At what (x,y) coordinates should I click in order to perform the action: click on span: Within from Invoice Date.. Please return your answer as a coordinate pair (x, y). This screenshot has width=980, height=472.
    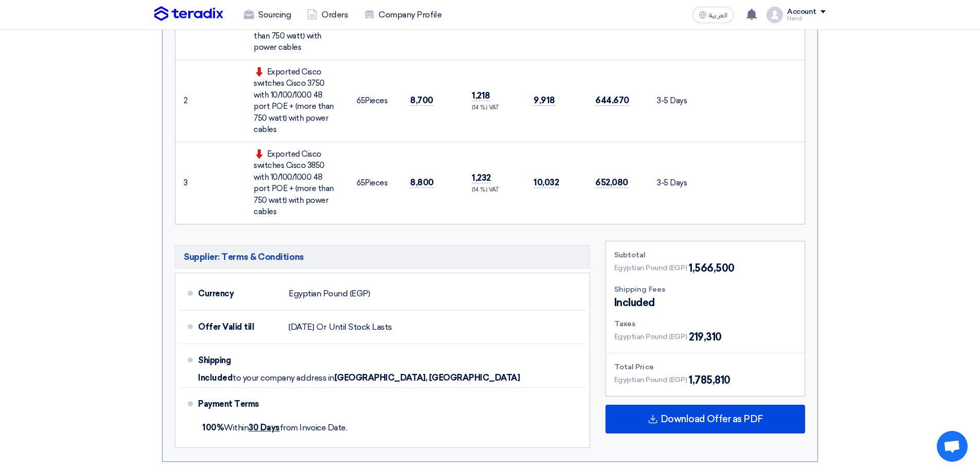
    Looking at the image, I should click on (274, 428).